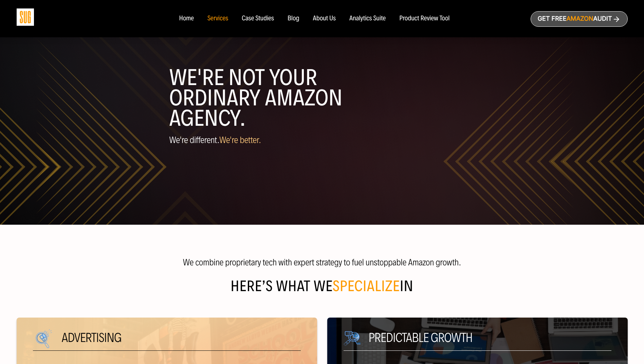 The width and height of the screenshot is (644, 364). I want to click on div: Services, so click(217, 18).